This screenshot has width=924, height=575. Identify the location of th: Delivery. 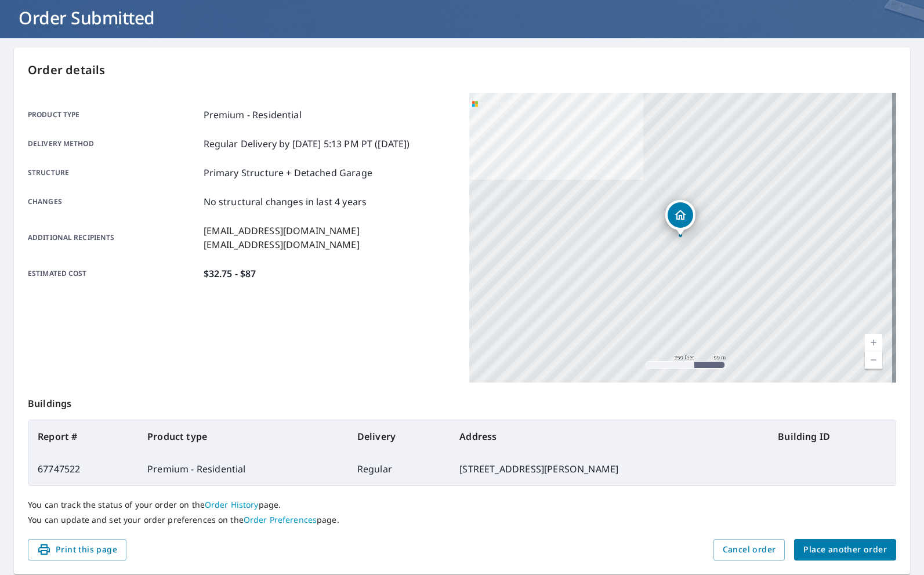
(399, 437).